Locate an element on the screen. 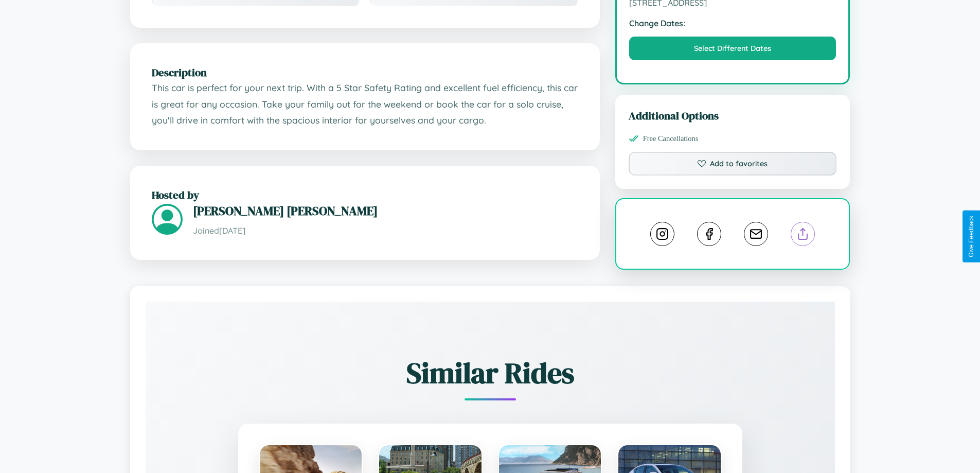  h2: Hosted by is located at coordinates (364, 194).